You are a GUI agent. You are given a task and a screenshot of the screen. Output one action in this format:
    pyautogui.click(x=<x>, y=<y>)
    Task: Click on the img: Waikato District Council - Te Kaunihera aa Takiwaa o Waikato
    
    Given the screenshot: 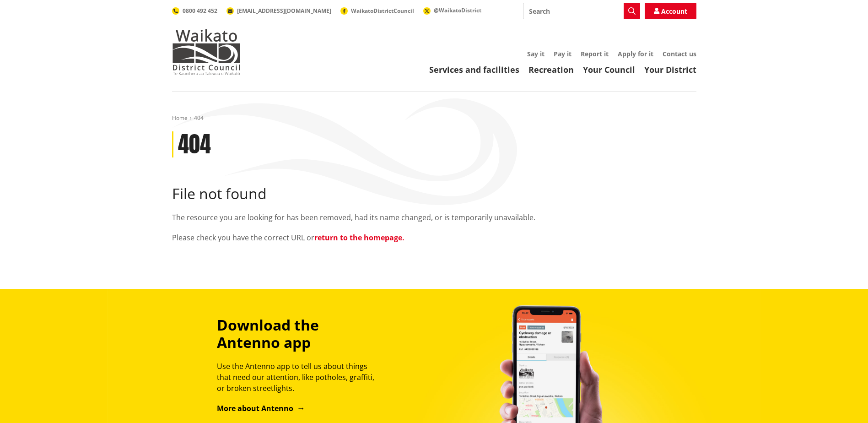 What is the action you would take?
    pyautogui.click(x=206, y=52)
    